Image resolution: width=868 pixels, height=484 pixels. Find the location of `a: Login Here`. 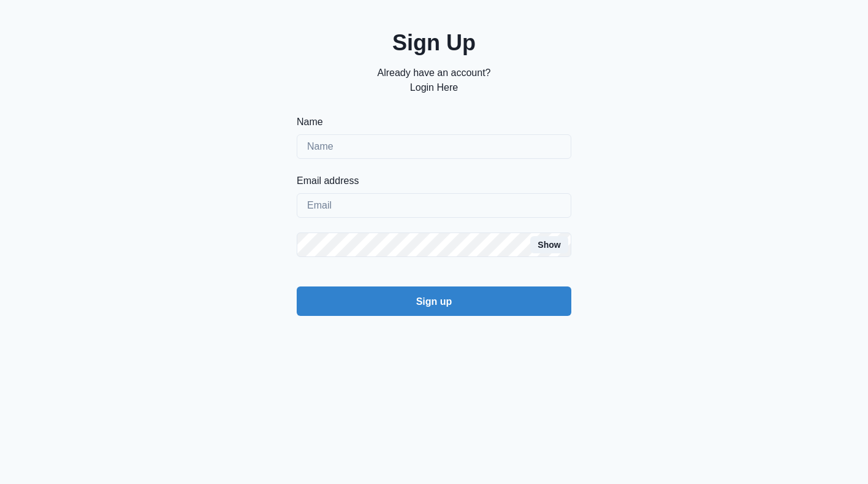

a: Login Here is located at coordinates (434, 87).